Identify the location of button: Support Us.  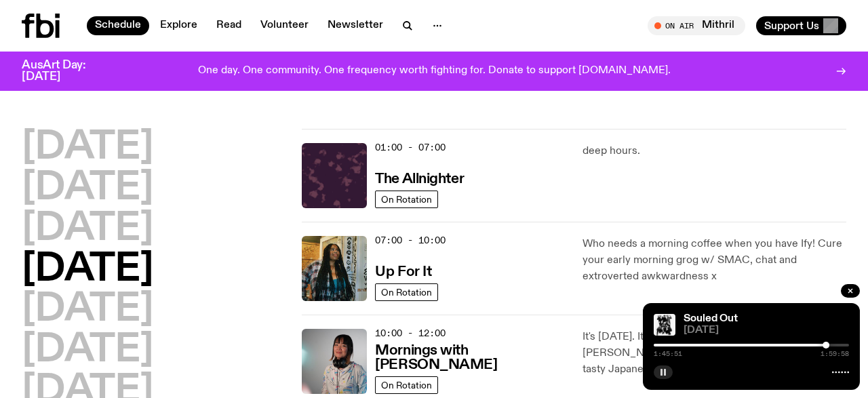
(801, 26).